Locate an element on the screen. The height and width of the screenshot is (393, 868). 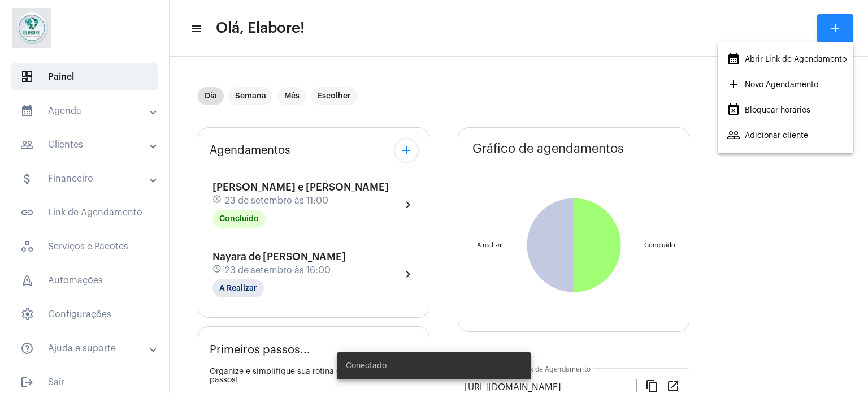
span: Novo Agendamento is located at coordinates (772, 84).